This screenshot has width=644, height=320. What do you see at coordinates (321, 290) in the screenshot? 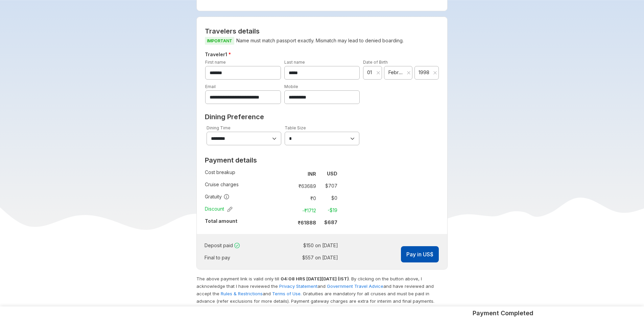
I see `p: The above payment link is valid only till . By clicking on the button above, I acknowledge that I...` at bounding box center [321, 290].